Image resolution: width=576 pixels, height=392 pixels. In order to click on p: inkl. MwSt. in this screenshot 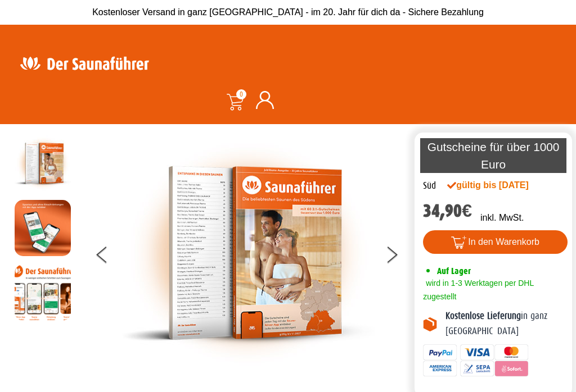, I will do `click(501, 218)`.